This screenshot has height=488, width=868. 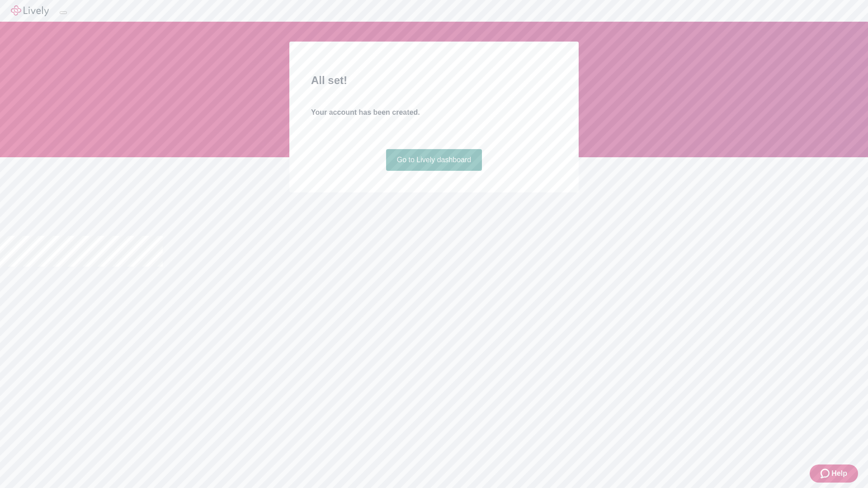 I want to click on button: Log out, so click(x=63, y=12).